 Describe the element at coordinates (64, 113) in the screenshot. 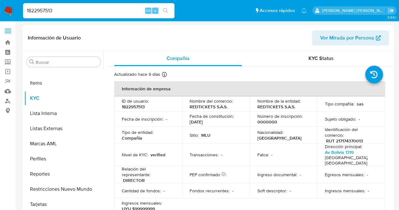

I see `button: Lista Interna` at that location.